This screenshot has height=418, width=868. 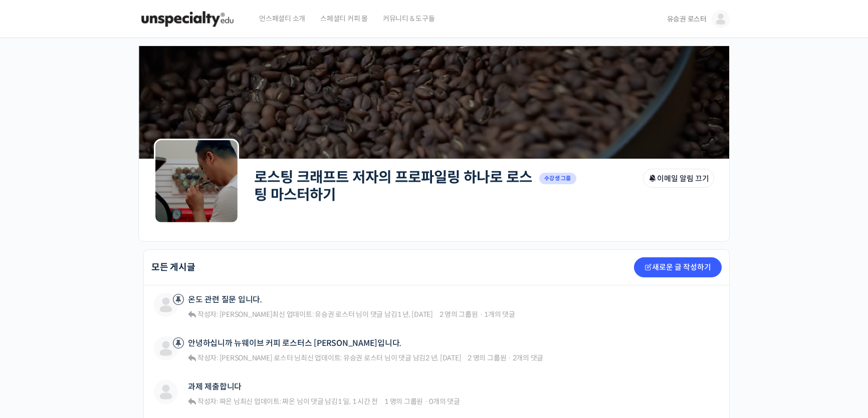 I want to click on span: 1개의 댓글, so click(x=500, y=315).